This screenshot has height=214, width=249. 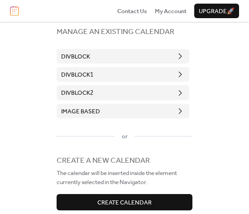 I want to click on span: image based, so click(x=81, y=111).